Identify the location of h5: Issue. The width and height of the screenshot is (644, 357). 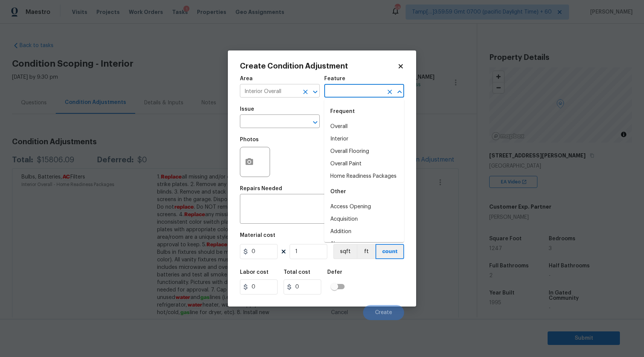
(247, 109).